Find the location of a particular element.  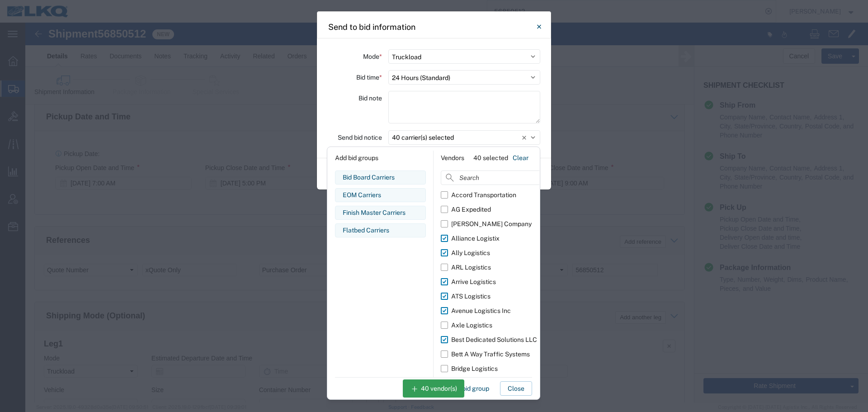

label: Bid note is located at coordinates (370, 98).